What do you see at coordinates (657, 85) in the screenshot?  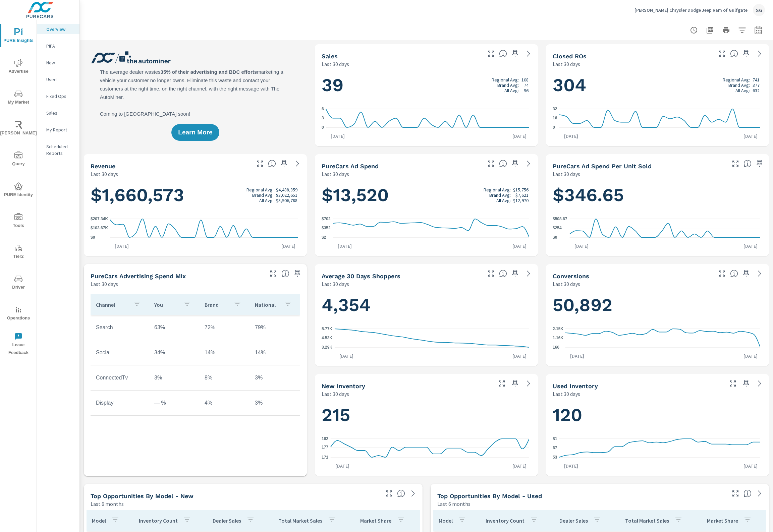 I see `h1: 304` at bounding box center [657, 85].